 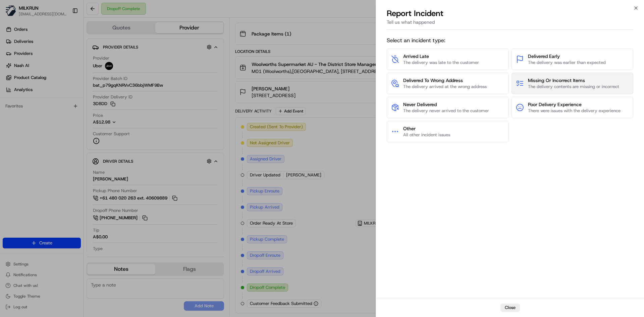 What do you see at coordinates (415, 13) in the screenshot?
I see `p: Report Incident` at bounding box center [415, 13].